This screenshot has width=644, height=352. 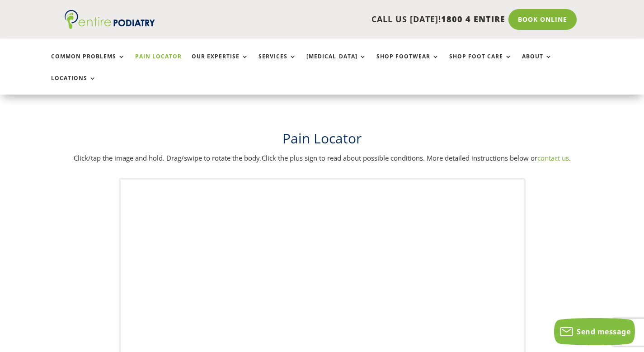 I want to click on a: Entire Podiatry, so click(x=110, y=27).